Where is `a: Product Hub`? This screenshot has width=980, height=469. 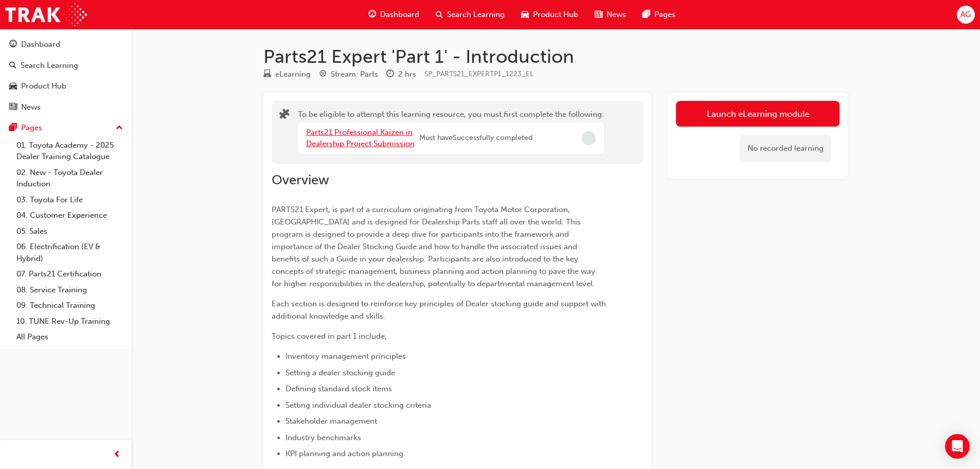
a: Product Hub is located at coordinates (66, 86).